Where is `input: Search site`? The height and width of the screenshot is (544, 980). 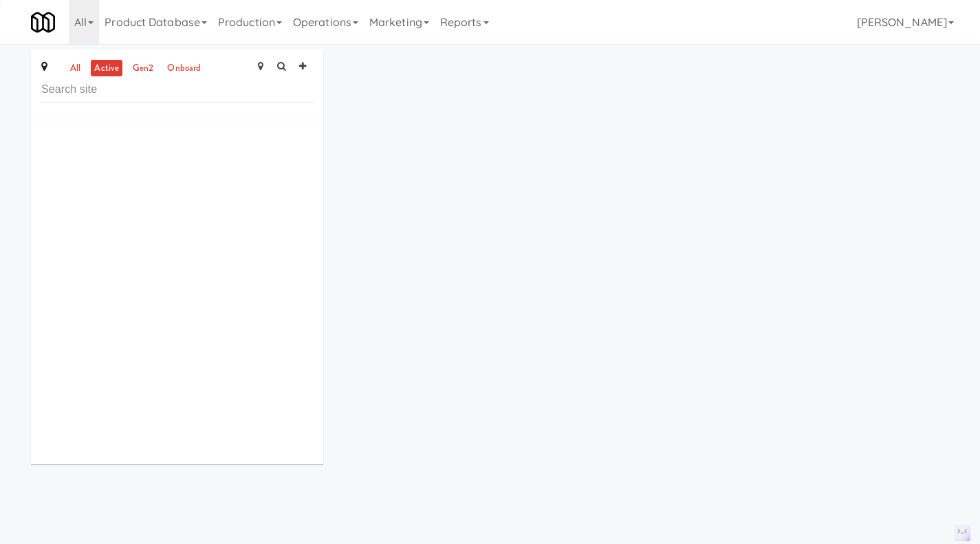 input: Search site is located at coordinates (177, 90).